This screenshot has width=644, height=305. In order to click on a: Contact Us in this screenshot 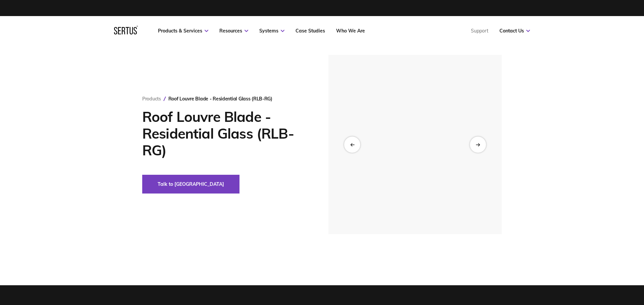, I will do `click(515, 31)`.